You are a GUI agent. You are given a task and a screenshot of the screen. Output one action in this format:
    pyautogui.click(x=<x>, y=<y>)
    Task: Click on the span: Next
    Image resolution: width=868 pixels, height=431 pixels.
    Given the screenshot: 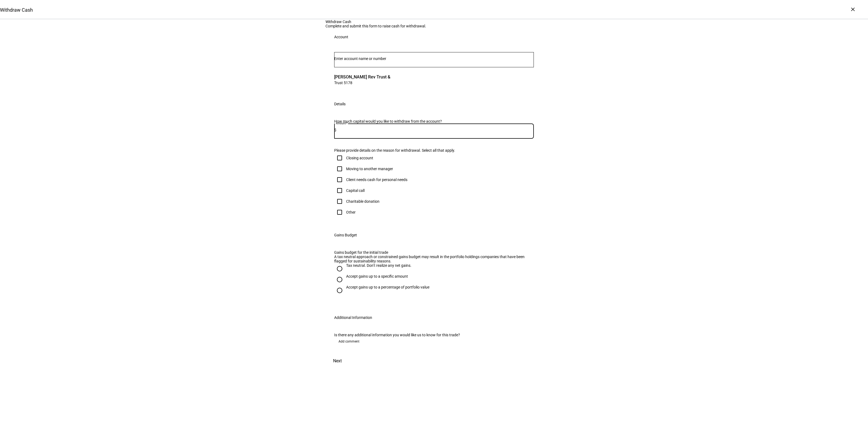 What is the action you would take?
    pyautogui.click(x=337, y=361)
    